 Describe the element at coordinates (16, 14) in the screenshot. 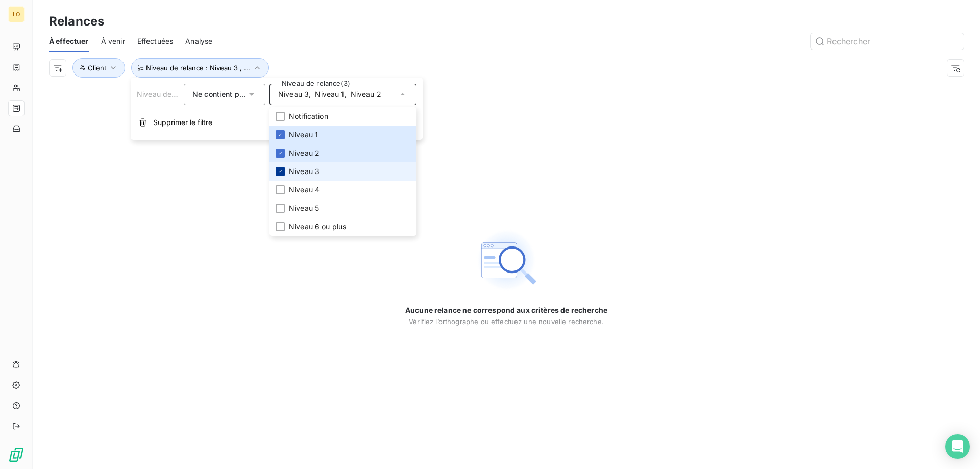

I see `div: LO` at that location.